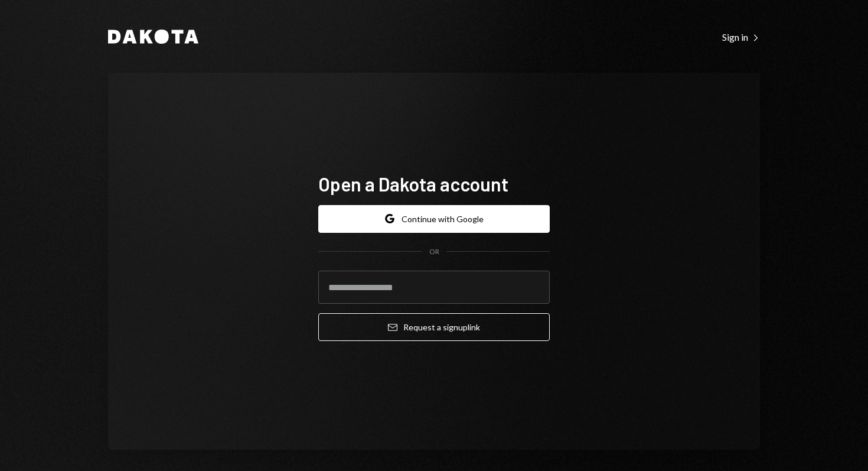 Image resolution: width=868 pixels, height=471 pixels. What do you see at coordinates (434, 252) in the screenshot?
I see `div: OR` at bounding box center [434, 252].